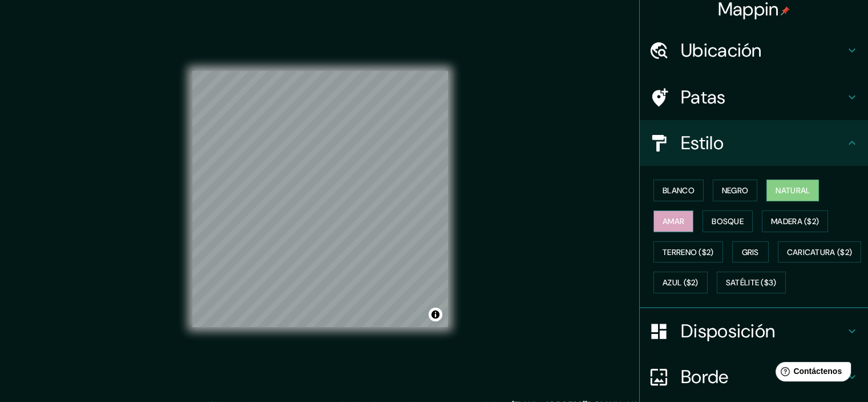 This screenshot has height=402, width=868. What do you see at coordinates (754, 143) in the screenshot?
I see `div: Estilo` at bounding box center [754, 143].